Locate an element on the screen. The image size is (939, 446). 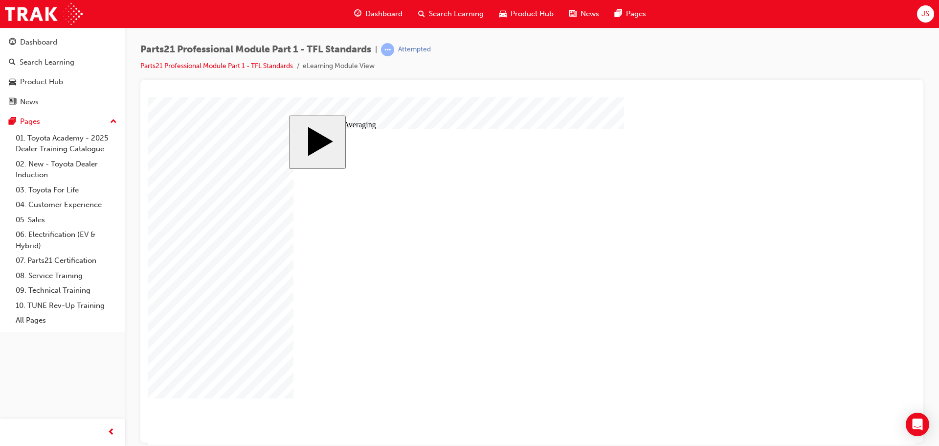
a: News is located at coordinates (62, 102).